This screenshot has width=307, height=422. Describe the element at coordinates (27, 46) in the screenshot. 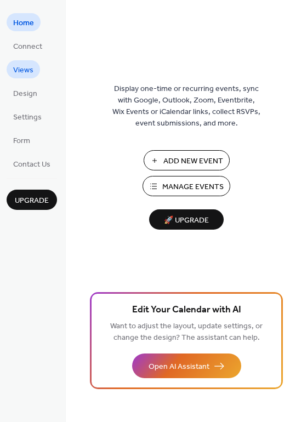

I see `a: Connect` at that location.